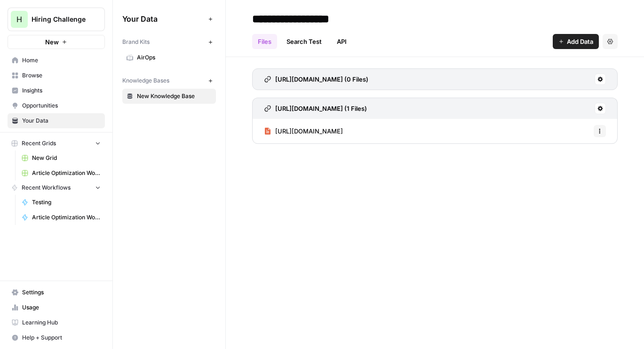  Describe the element at coordinates (61, 292) in the screenshot. I see `span: Settings` at that location.